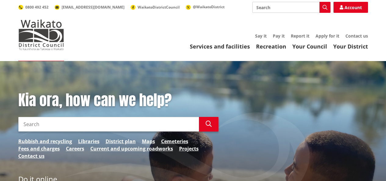 Image resolution: width=386 pixels, height=181 pixels. Describe the element at coordinates (278, 36) in the screenshot. I see `a: Pay it` at that location.